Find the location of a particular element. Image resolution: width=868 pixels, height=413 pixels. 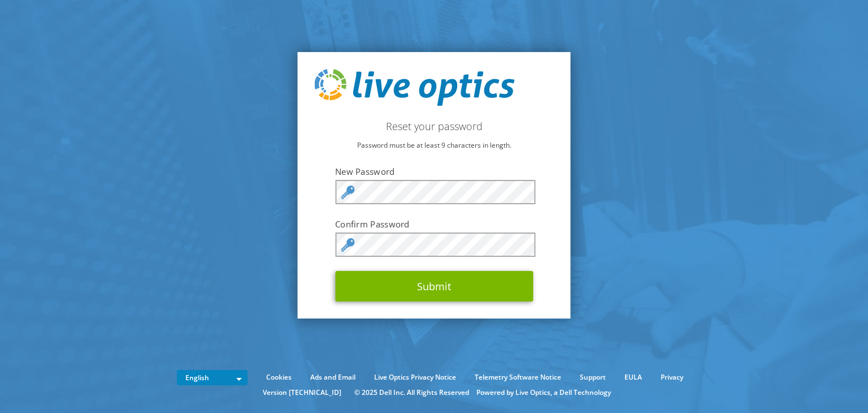

a: EULA is located at coordinates (633, 378).